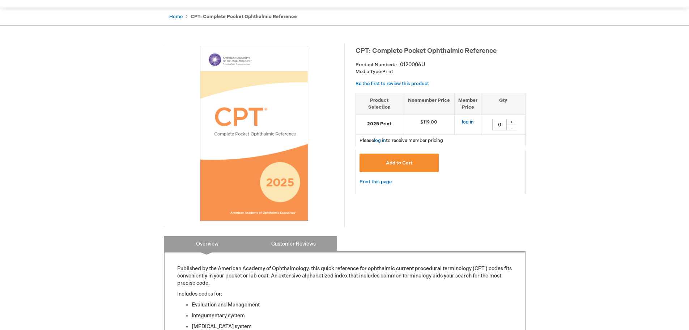 Image resolution: width=689 pixels, height=330 pixels. I want to click on span: Please to receive member pricing, so click(401, 140).